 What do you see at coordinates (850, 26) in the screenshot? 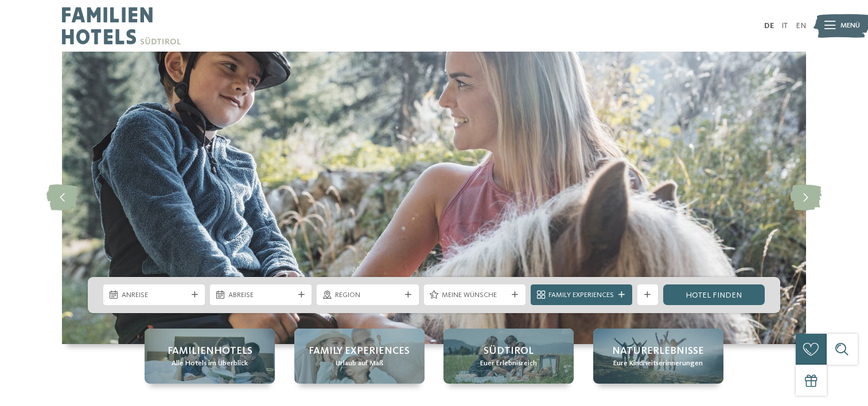
I see `span: Menü` at bounding box center [850, 26].